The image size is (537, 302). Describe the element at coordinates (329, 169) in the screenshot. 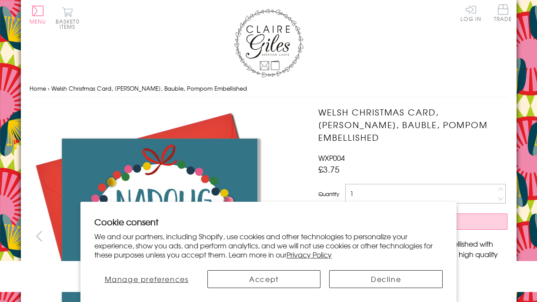

I see `span: £3.75` at that location.